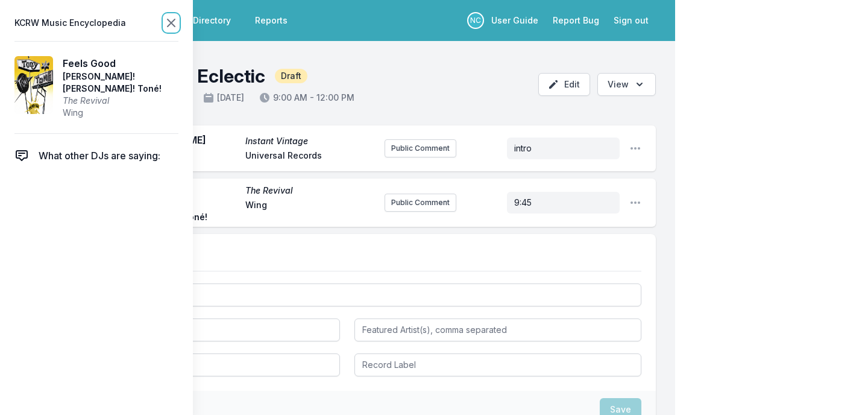 This screenshot has height=415, width=868. What do you see at coordinates (522, 148) in the screenshot?
I see `span: intro` at bounding box center [522, 148].